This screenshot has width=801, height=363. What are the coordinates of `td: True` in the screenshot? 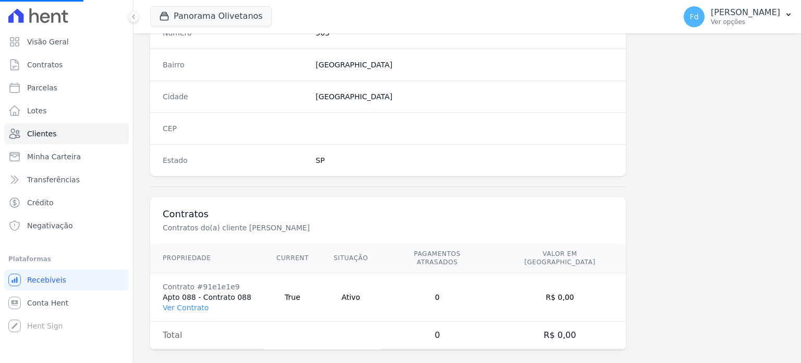 It's located at (293, 297).